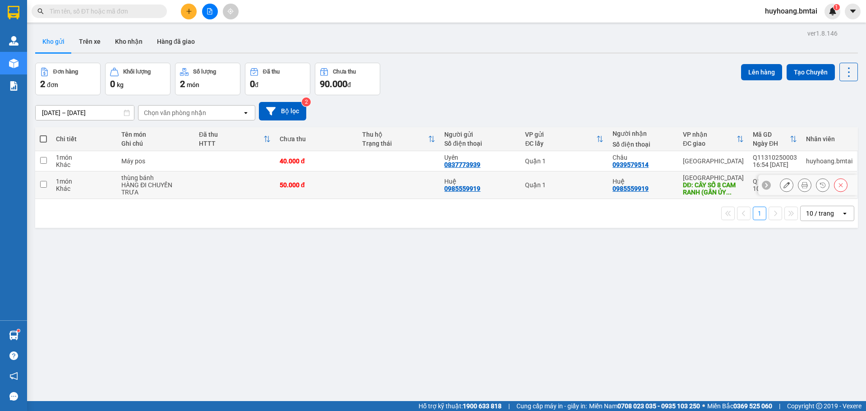  What do you see at coordinates (811, 72) in the screenshot?
I see `button: Tạo Chuyến` at bounding box center [811, 72].